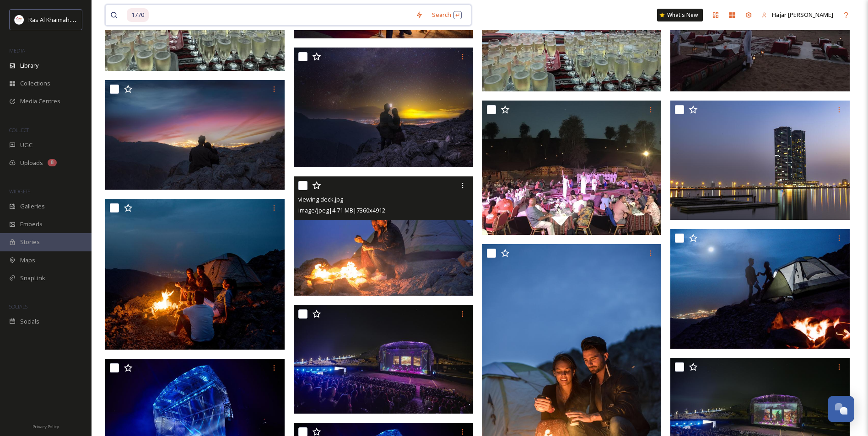 The width and height of the screenshot is (868, 436). Describe the element at coordinates (383, 360) in the screenshot. I see `img: RAK Vivaldianno music concert 2017.jpg` at that location.